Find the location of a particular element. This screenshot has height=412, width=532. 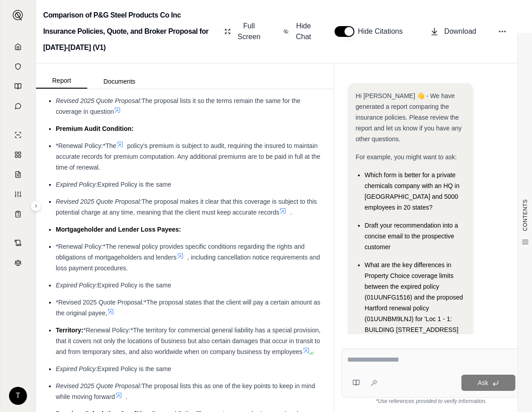

span: , including cancellation notice requirements and loss payment procedures. is located at coordinates (188, 263).